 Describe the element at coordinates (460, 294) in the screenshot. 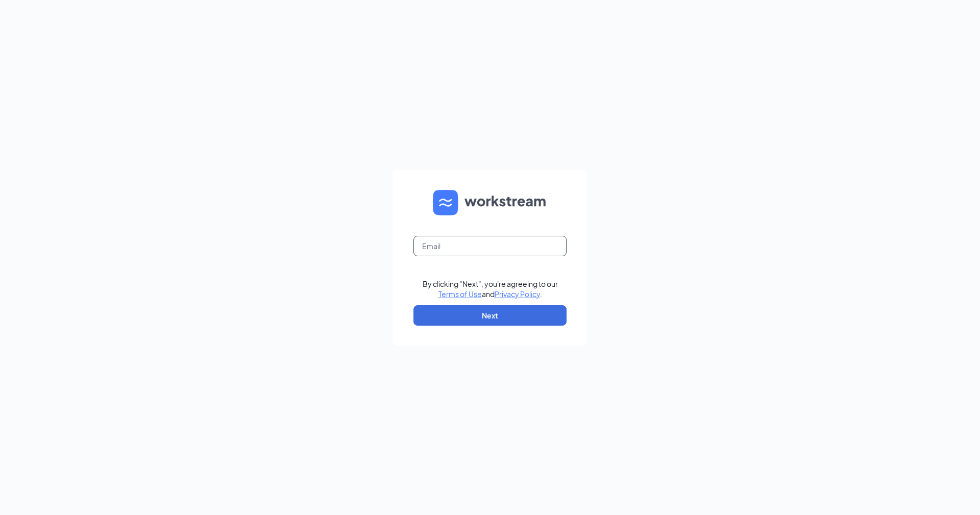

I see `a: Terms of Use` at that location.